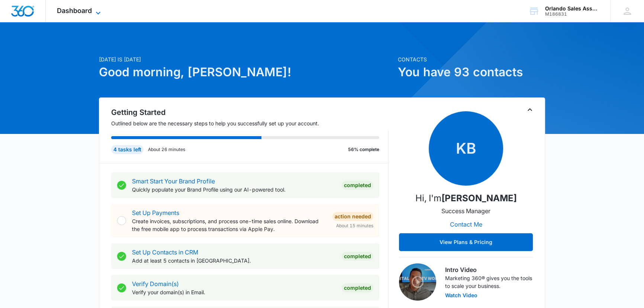 The image size is (644, 308). What do you see at coordinates (466, 198) in the screenshot?
I see `p: Hi, I'm` at bounding box center [466, 198].